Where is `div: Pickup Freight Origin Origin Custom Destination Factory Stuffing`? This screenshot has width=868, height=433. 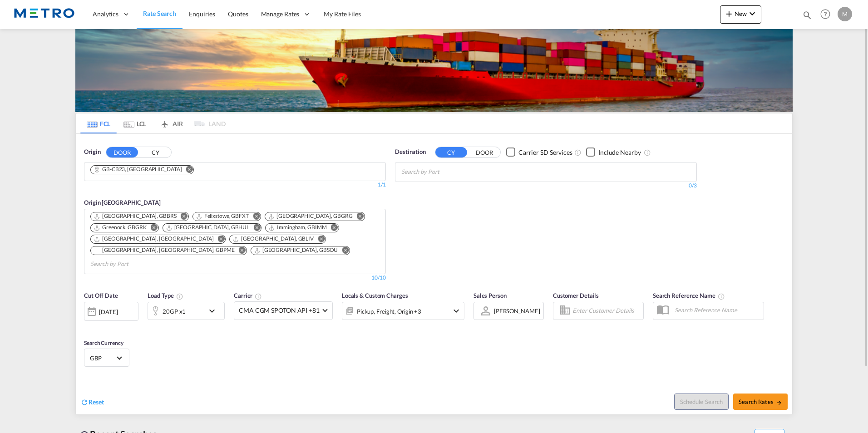 div: Pickup Freight Origin Origin Custom Destination Factory Stuffing is located at coordinates (389, 311).